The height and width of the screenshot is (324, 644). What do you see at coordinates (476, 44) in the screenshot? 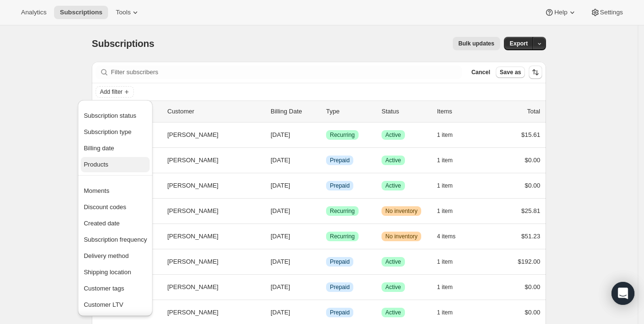
I see `button: Bulk updates` at bounding box center [476, 44].